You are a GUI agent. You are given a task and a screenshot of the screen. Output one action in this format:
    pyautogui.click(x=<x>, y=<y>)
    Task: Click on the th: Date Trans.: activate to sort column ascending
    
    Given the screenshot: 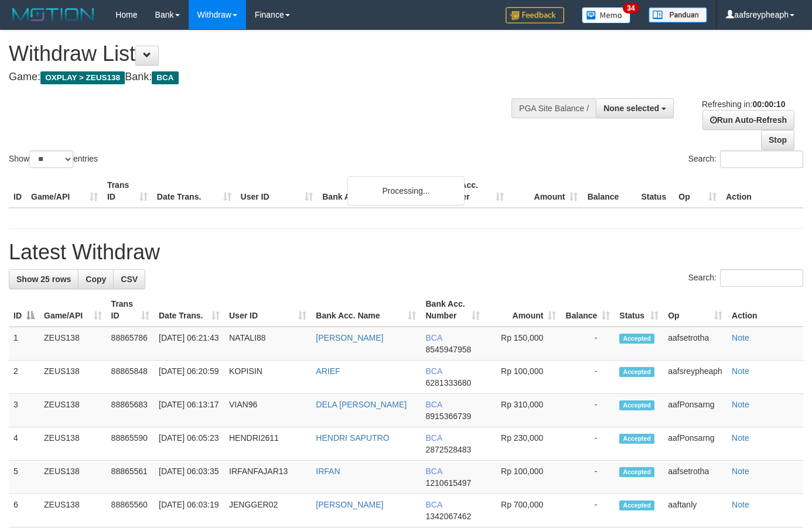 What is the action you would take?
    pyautogui.click(x=189, y=310)
    